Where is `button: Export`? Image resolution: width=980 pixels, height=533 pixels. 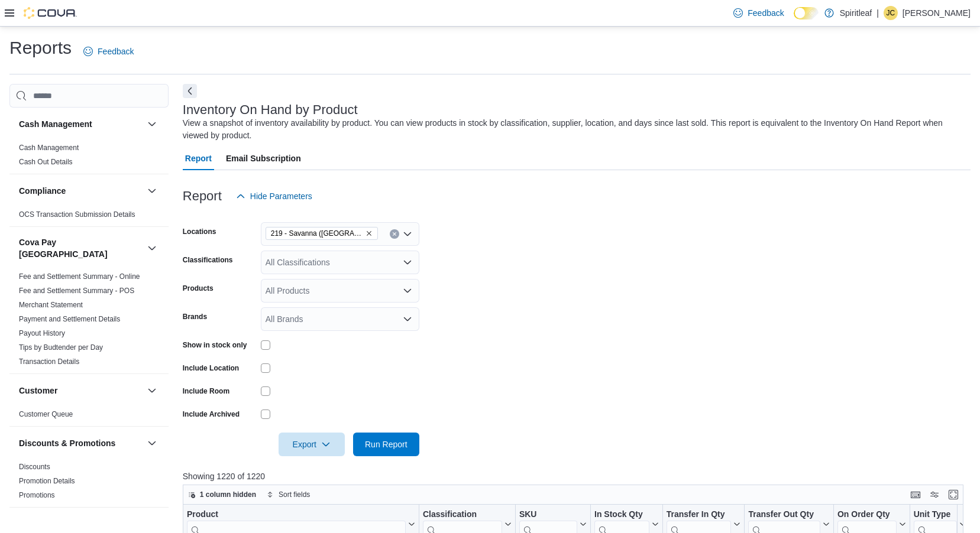
button: Export is located at coordinates (311, 444).